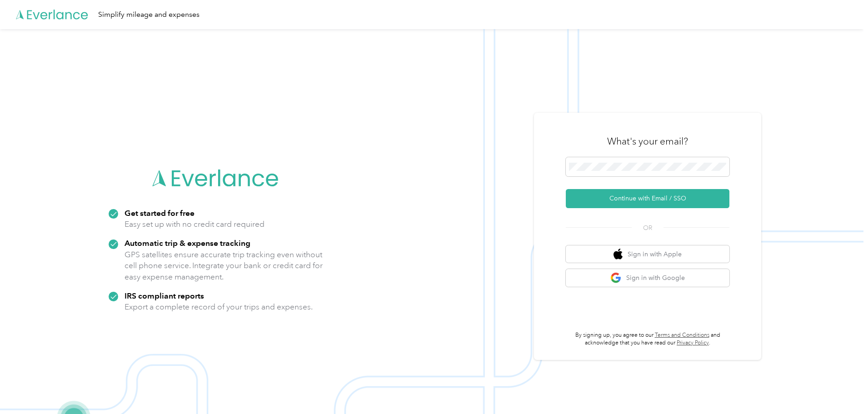 Image resolution: width=868 pixels, height=414 pixels. Describe the element at coordinates (159, 212) in the screenshot. I see `strong: Get started for free` at that location.